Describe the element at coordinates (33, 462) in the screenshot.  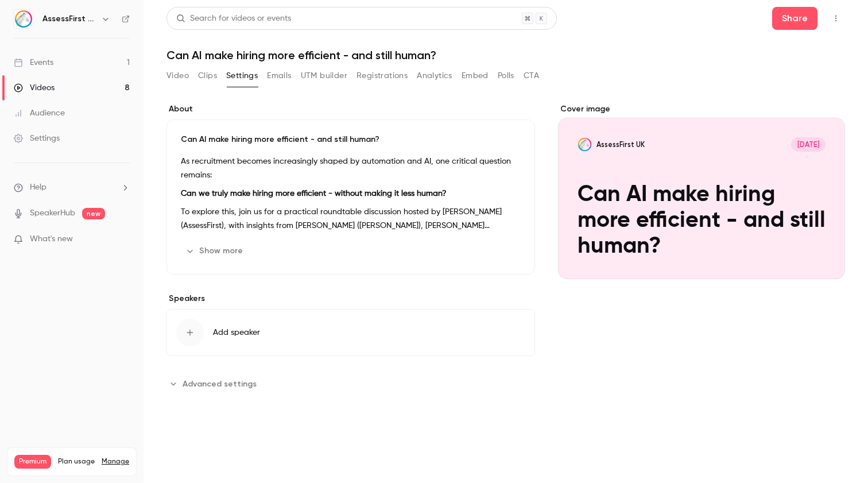
I see `span: Premium` at that location.